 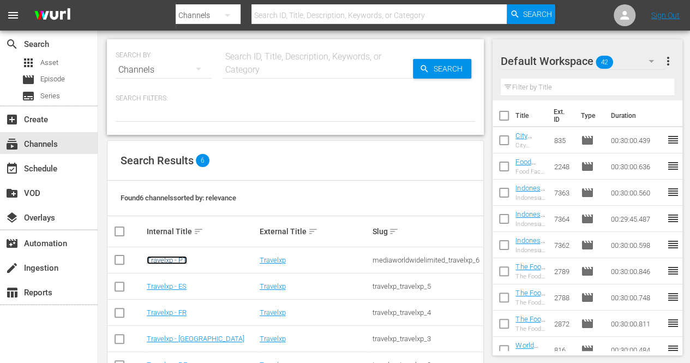 I want to click on span: Channels, so click(x=12, y=144).